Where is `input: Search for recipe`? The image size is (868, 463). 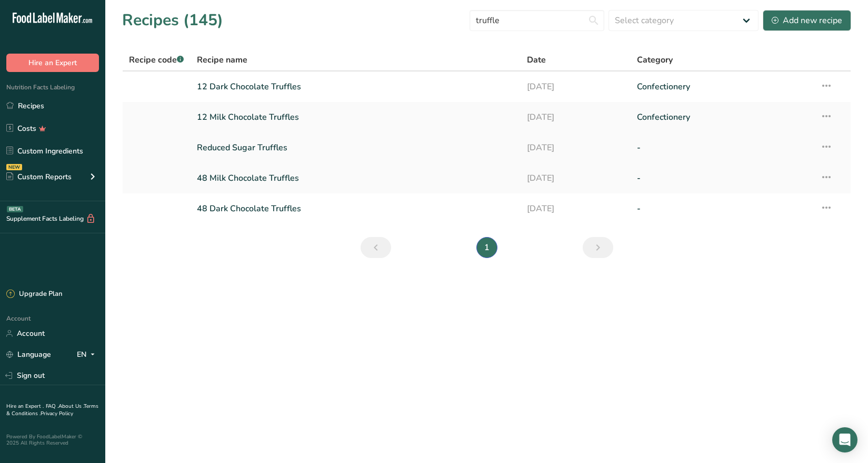 input: Search for recipe is located at coordinates (537, 21).